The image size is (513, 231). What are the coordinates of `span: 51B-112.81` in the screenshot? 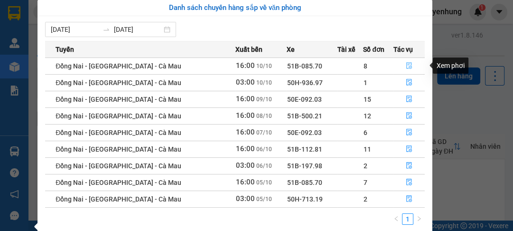 It's located at (305, 149).